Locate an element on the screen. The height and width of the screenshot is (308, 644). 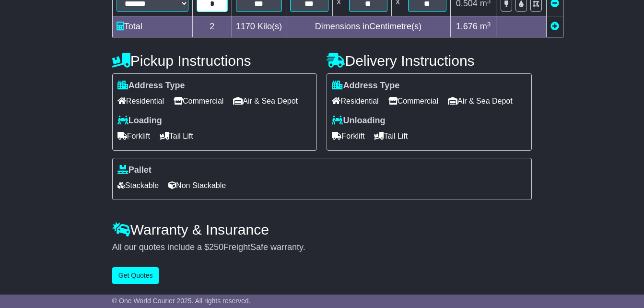
label: Unloading is located at coordinates (358, 121).